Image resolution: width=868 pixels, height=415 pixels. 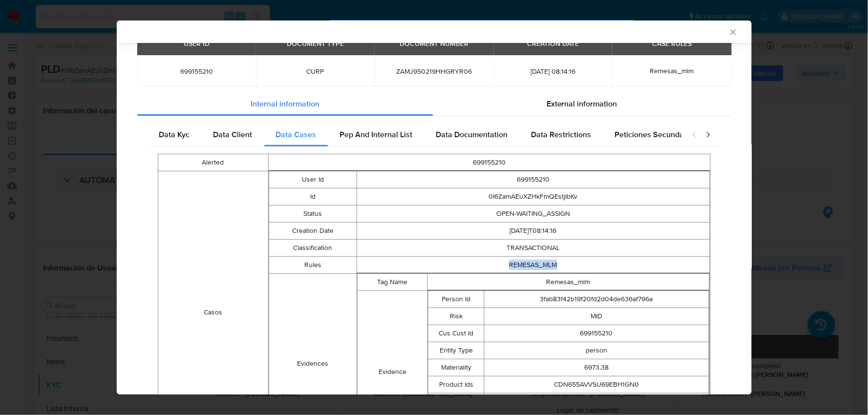 I want to click on td: 6859.38, so click(x=596, y=404).